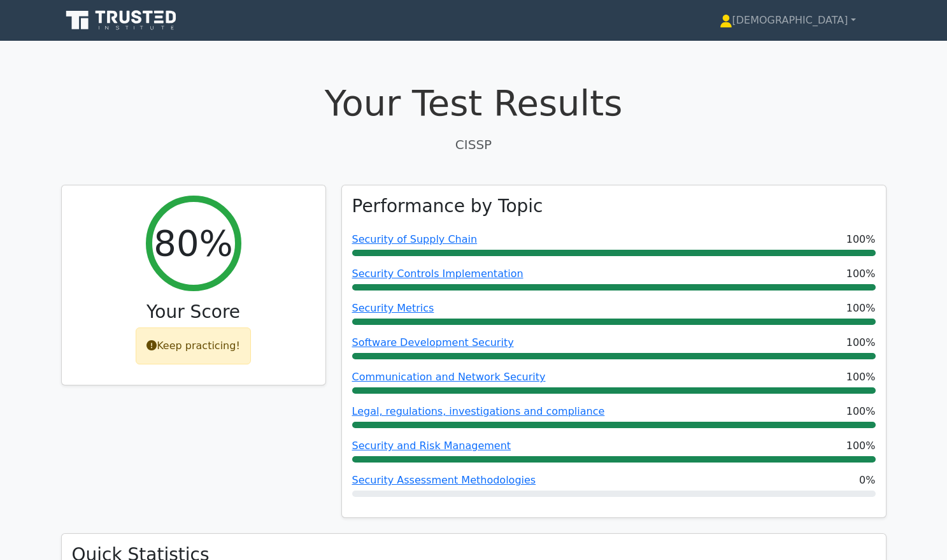  Describe the element at coordinates (474, 102) in the screenshot. I see `h1: Your Test Results` at that location.